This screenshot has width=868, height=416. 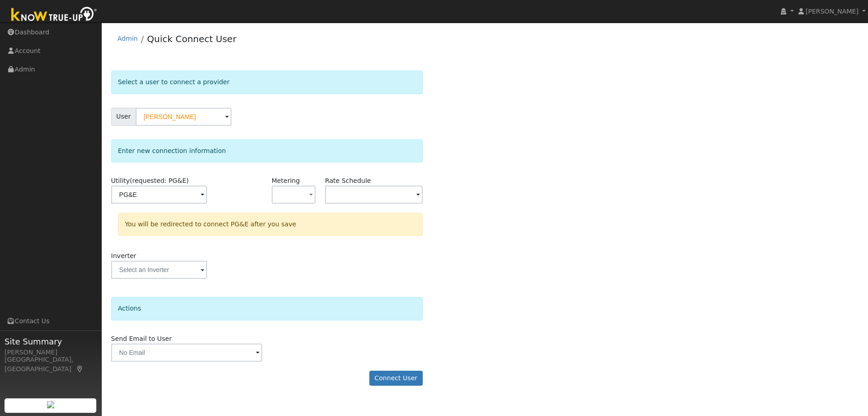 What do you see at coordinates (183, 117) in the screenshot?
I see `input: Select a User` at bounding box center [183, 117].